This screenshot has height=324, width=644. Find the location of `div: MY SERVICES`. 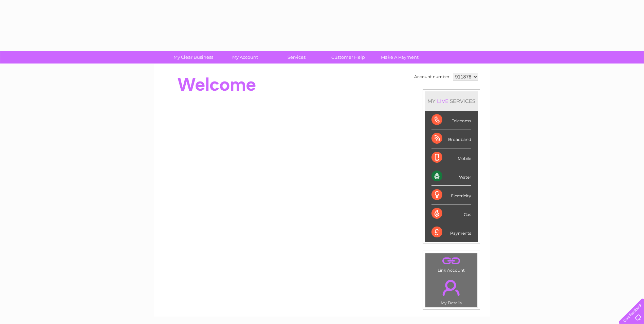

div: MY SERVICES is located at coordinates (451, 101).